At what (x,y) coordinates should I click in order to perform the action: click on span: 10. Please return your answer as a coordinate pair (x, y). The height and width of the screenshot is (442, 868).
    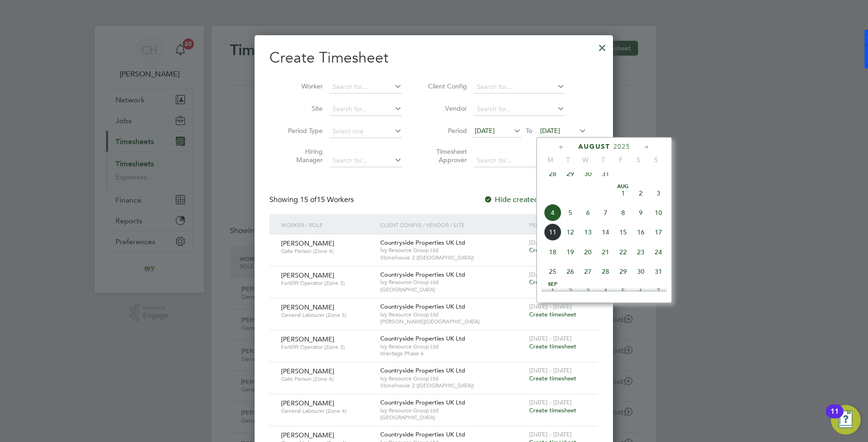
    Looking at the image, I should click on (658, 213).